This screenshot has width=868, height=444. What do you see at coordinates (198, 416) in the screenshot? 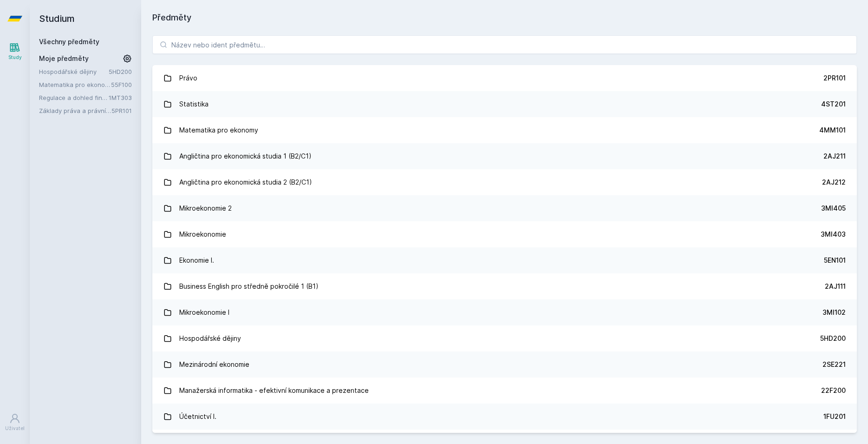
I see `div: Účetnictví I.` at bounding box center [198, 416].